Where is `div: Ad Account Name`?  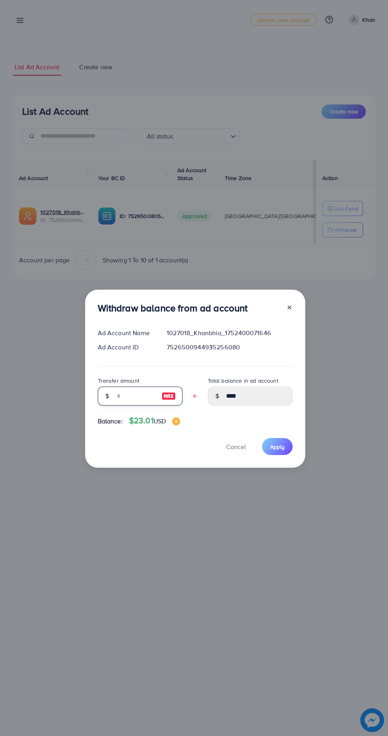
div: Ad Account Name is located at coordinates (126, 333).